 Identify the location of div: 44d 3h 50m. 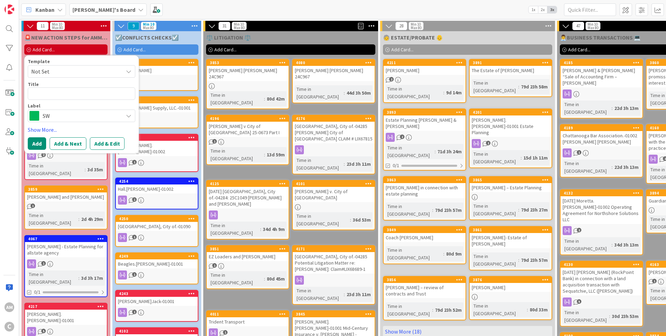
(359, 93).